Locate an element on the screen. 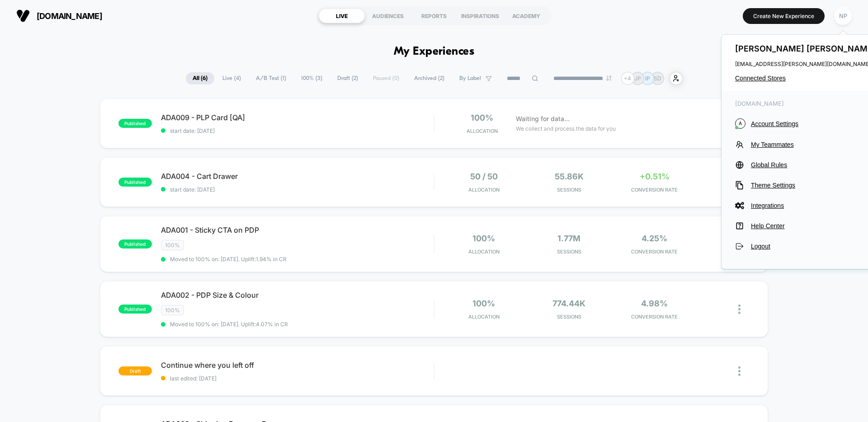  i: A is located at coordinates (740, 123).